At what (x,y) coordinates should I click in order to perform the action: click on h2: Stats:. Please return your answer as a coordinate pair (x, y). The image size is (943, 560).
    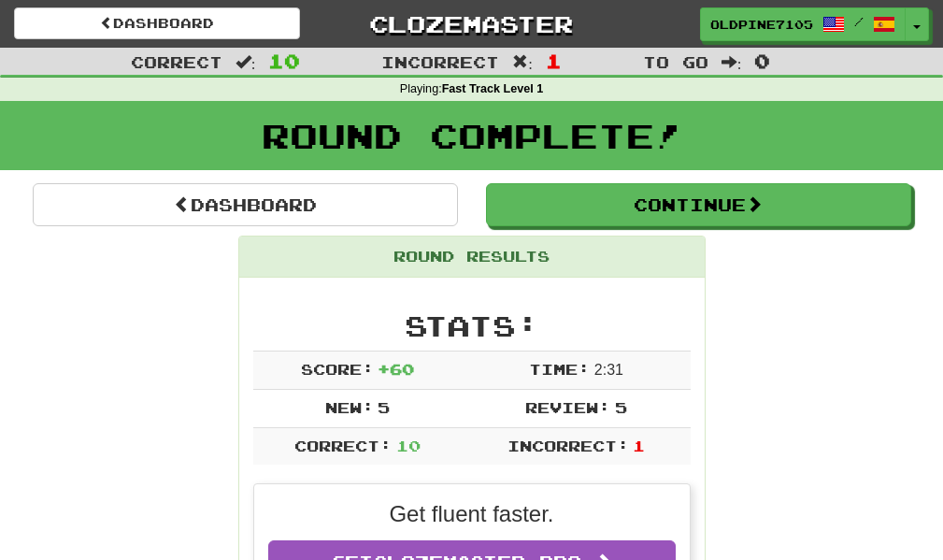
    Looking at the image, I should click on (472, 325).